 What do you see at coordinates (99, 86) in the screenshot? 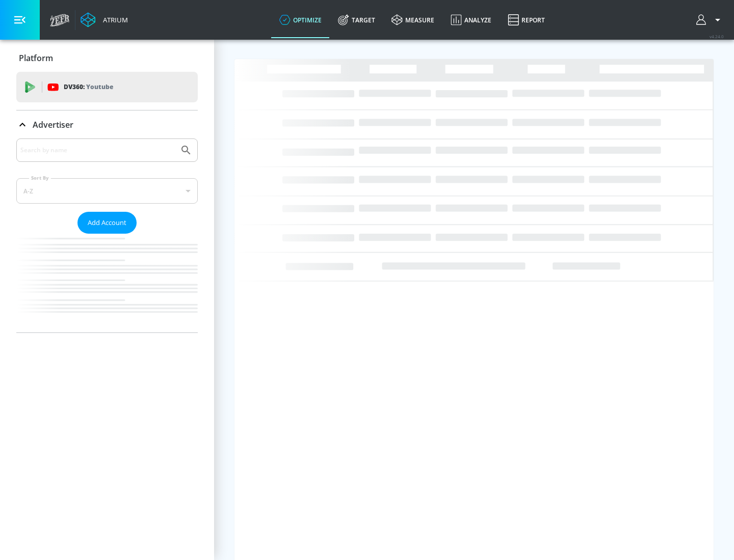
I see `p: Youtube` at bounding box center [99, 86].